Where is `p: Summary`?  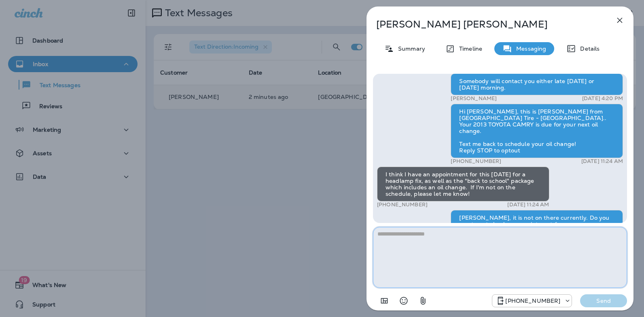
p: Summary is located at coordinates (410, 49).